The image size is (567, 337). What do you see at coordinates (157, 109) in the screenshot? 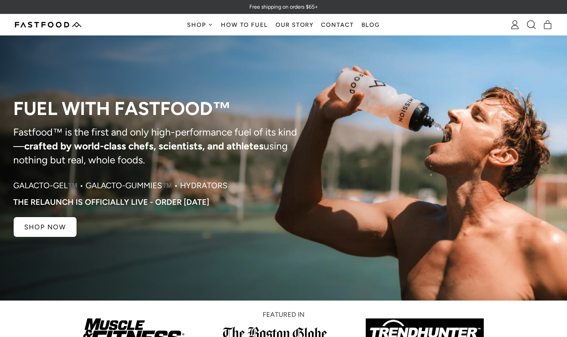
I see `p: Fuel with Fastfood™` at bounding box center [157, 109].